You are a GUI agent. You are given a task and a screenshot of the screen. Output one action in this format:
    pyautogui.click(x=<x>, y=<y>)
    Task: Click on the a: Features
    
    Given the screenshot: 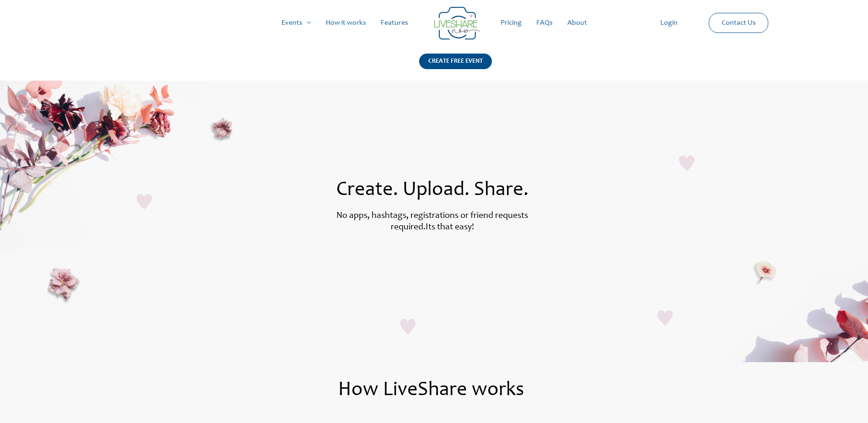 What is the action you would take?
    pyautogui.click(x=394, y=23)
    